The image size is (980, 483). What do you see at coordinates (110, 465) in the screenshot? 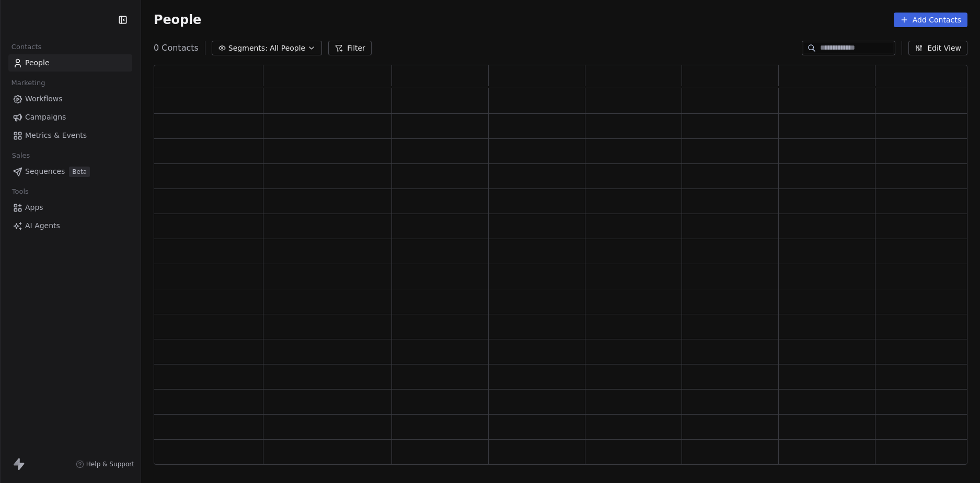
I see `span: Help & Support` at bounding box center [110, 465].